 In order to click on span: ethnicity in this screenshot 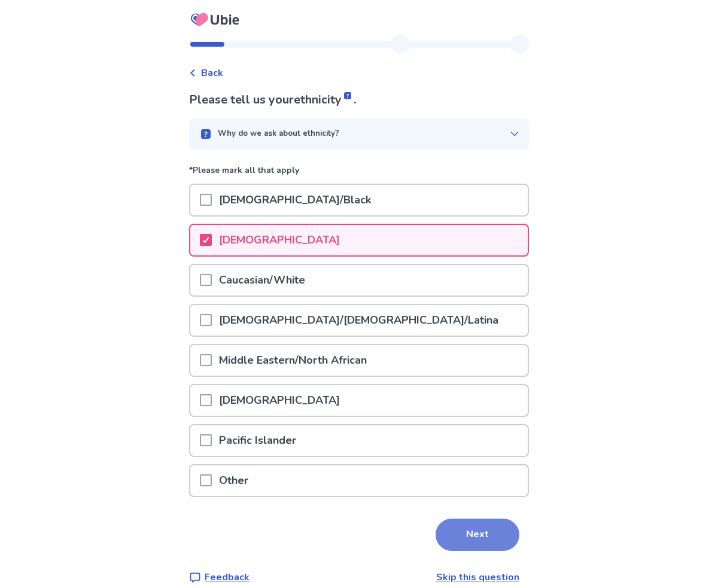, I will do `click(324, 99)`.